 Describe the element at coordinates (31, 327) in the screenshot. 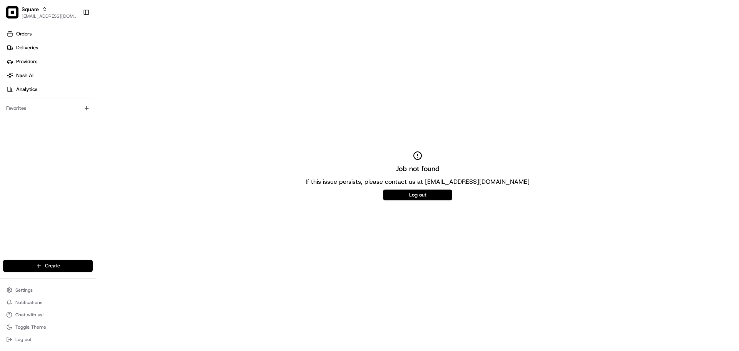

I see `span: Toggle Theme` at that location.